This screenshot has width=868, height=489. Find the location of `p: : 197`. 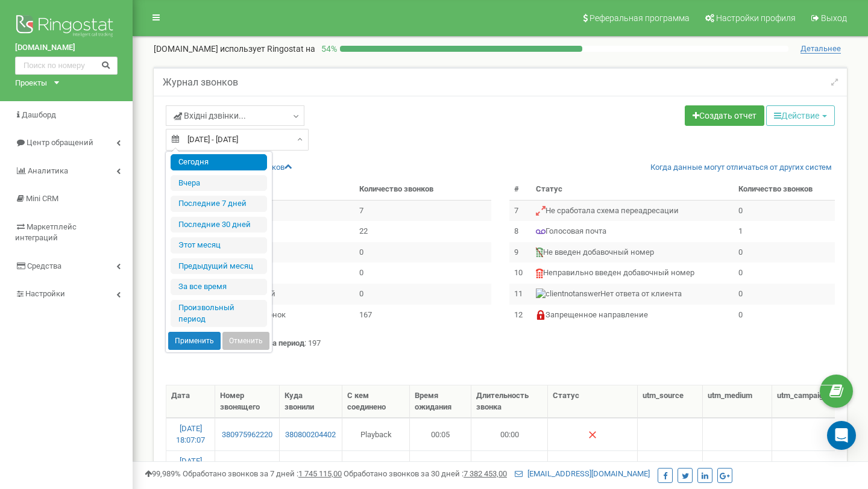

p: : 197 is located at coordinates (500, 343).